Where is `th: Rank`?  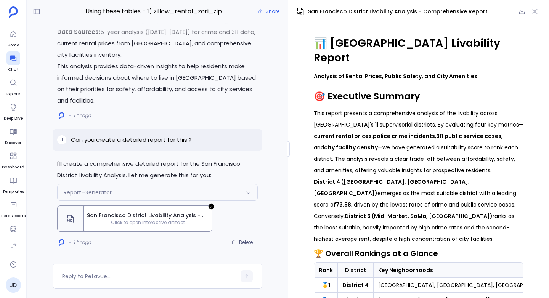
th: Rank is located at coordinates (326, 270).